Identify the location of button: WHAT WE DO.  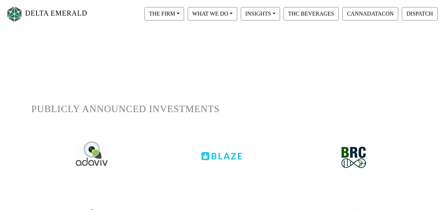
(212, 14).